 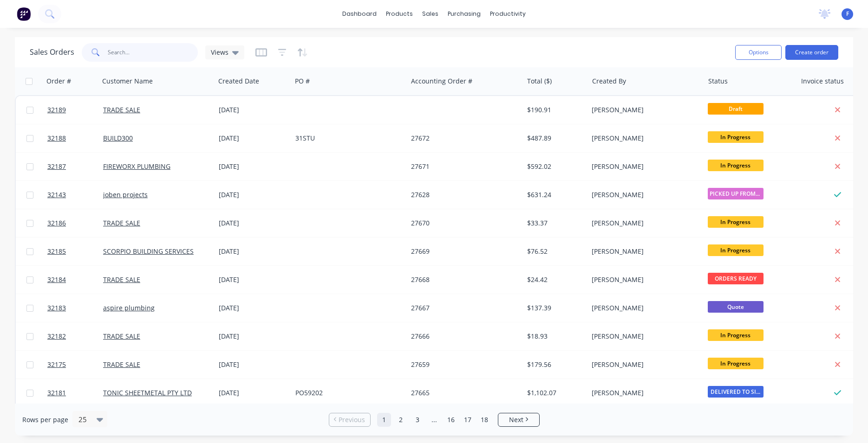 What do you see at coordinates (609, 81) in the screenshot?
I see `div: Created By` at bounding box center [609, 81].